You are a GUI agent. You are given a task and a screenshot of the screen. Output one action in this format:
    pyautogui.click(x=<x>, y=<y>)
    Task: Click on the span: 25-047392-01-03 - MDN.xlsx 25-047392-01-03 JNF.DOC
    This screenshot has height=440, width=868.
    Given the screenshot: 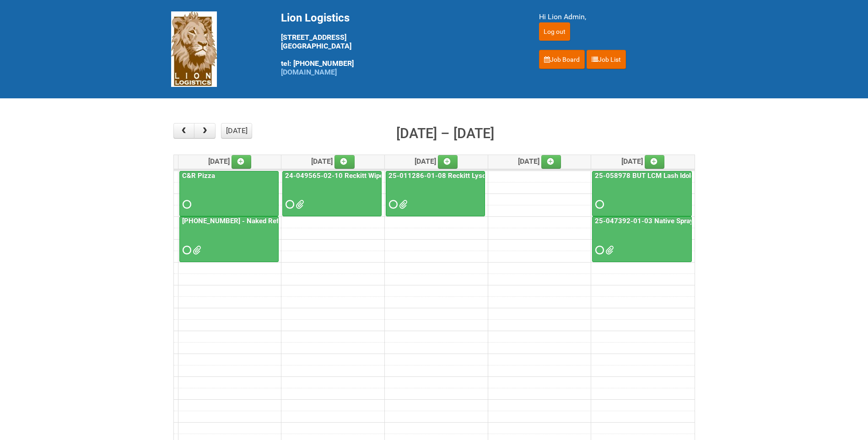 What is the action you would take?
    pyautogui.click(x=609, y=250)
    